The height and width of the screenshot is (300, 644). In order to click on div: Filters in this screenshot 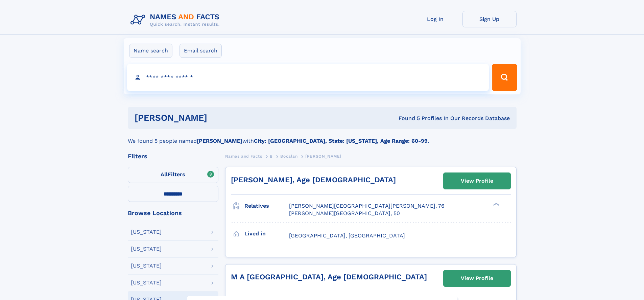, I will do `click(173, 156)`.